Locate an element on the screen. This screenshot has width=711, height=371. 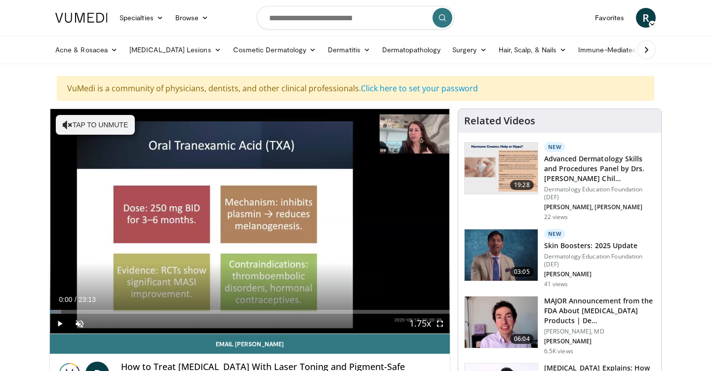
a: Hair, Scalp, & Nails is located at coordinates (532, 50).